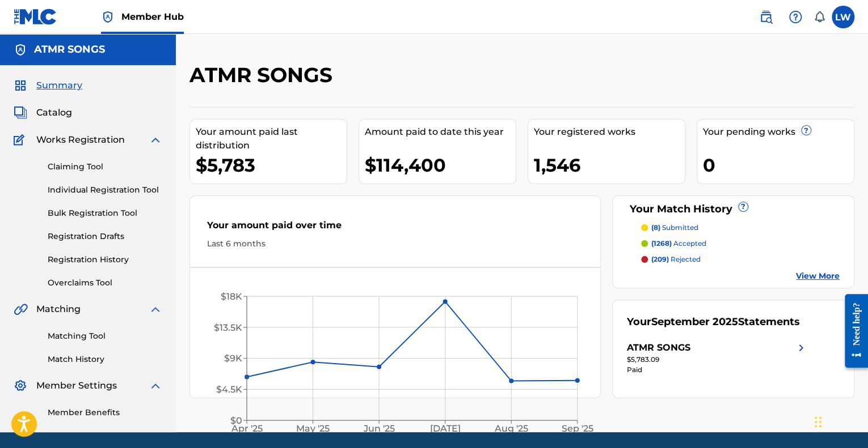 The width and height of the screenshot is (868, 448). I want to click on span: Catalog, so click(54, 113).